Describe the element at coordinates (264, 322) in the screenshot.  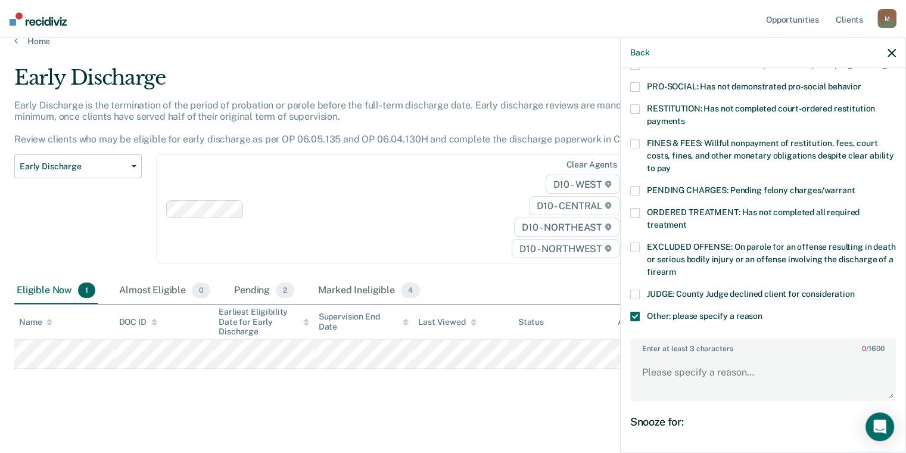
I see `div: Earliest Eligibility Date for Early Discharge` at that location.